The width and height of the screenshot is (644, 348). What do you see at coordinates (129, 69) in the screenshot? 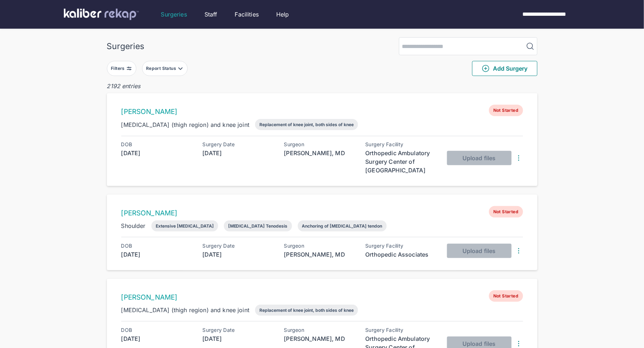
I see `img: faders-horizontal-grey.d550dbda.svg` at bounding box center [129, 69].